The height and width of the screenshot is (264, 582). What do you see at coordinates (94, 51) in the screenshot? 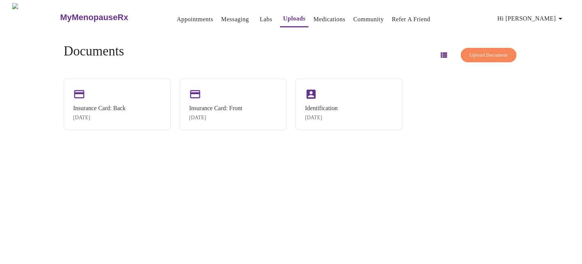
I see `h4: Documents` at bounding box center [94, 51].